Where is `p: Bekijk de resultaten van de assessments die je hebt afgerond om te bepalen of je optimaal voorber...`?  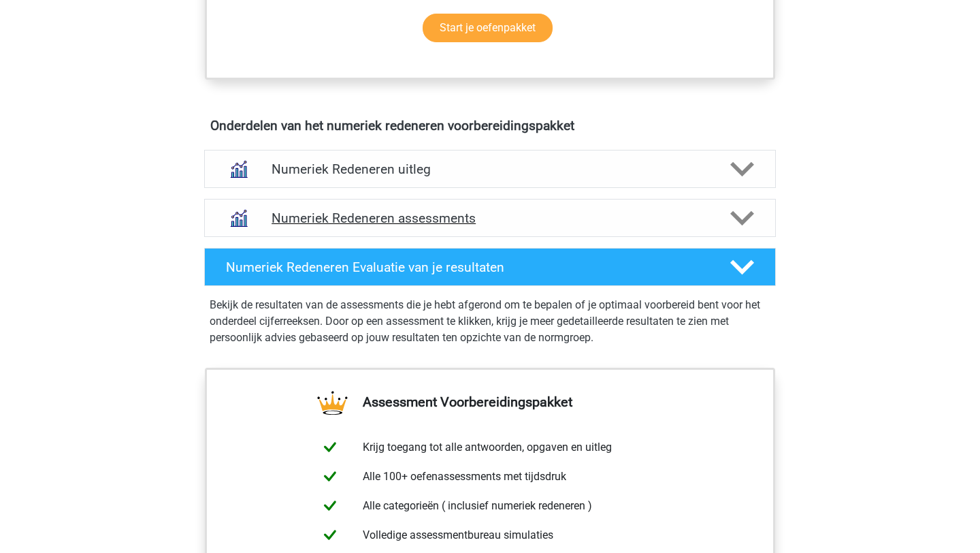
p: Bekijk de resultaten van de assessments die je hebt afgerond om te bepalen of je optimaal voorber... is located at coordinates (490, 322).